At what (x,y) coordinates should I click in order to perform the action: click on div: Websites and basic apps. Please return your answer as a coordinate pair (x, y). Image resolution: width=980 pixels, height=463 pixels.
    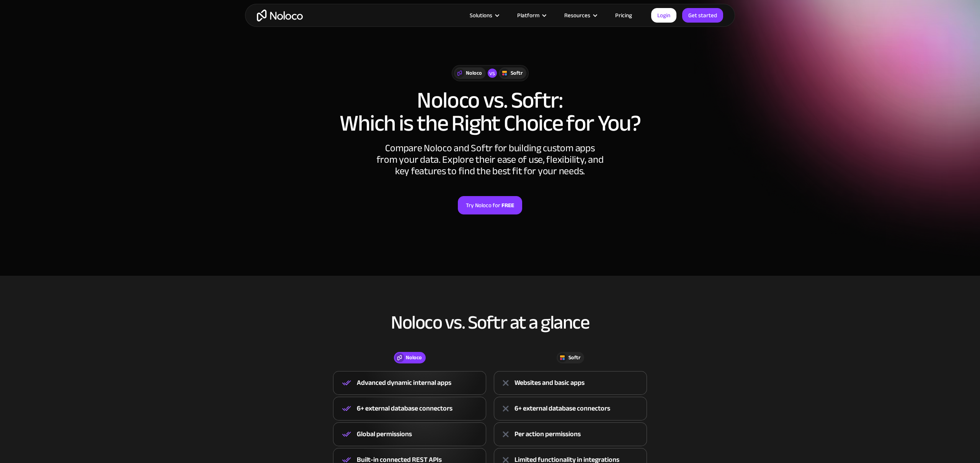
    Looking at the image, I should click on (550, 383).